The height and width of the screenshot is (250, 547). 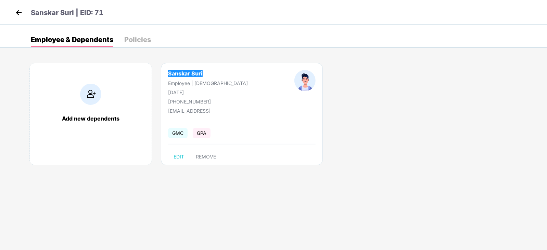 I want to click on div: Employee & Dependents, so click(x=72, y=40).